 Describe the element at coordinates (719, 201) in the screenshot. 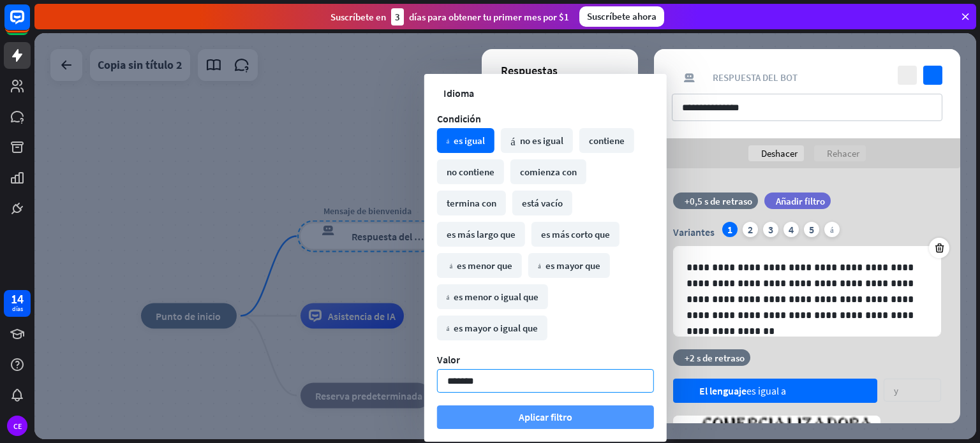

I see `font: +0,5 s de retraso` at that location.